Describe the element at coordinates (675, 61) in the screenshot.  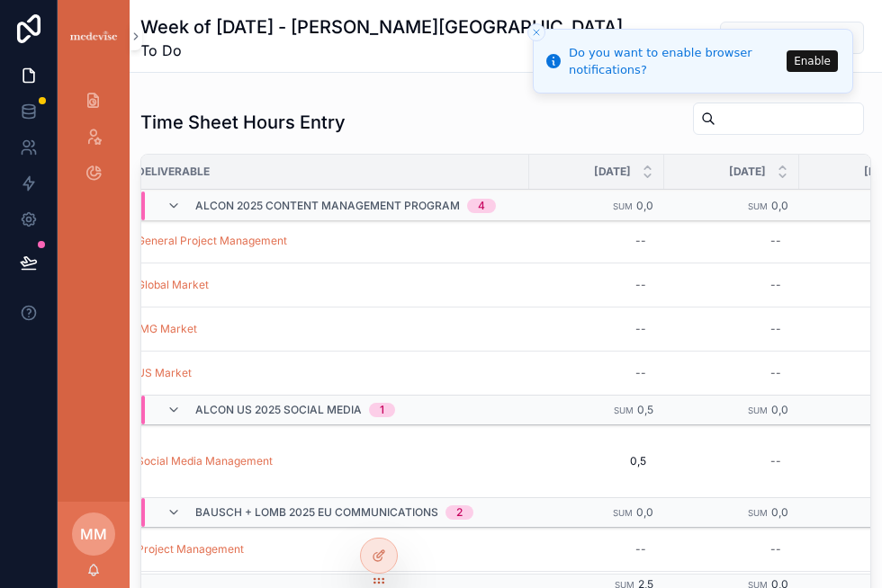
I see `div: Do you want to enable browser notifications?` at that location.